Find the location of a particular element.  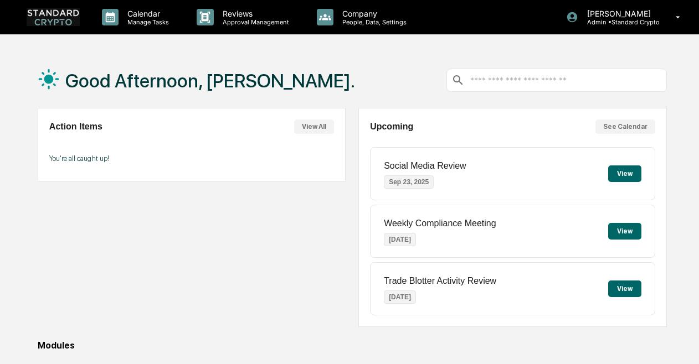

img: logo is located at coordinates (53, 17).